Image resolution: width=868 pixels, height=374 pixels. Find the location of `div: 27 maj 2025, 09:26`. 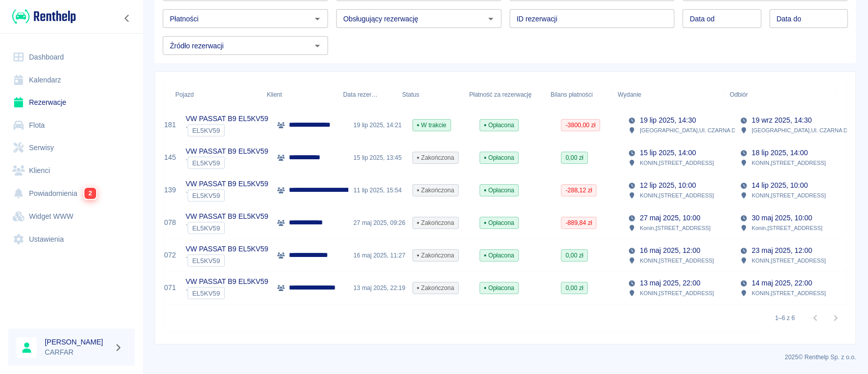

div: 27 maj 2025, 09:26 is located at coordinates (377, 222).